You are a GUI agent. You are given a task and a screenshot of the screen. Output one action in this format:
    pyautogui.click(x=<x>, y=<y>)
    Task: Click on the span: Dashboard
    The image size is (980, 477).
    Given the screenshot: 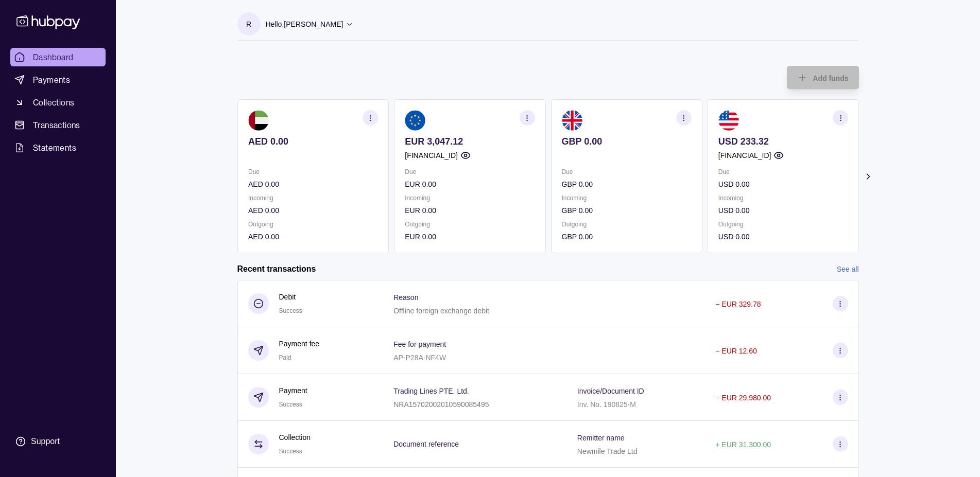 What is the action you would take?
    pyautogui.click(x=53, y=57)
    